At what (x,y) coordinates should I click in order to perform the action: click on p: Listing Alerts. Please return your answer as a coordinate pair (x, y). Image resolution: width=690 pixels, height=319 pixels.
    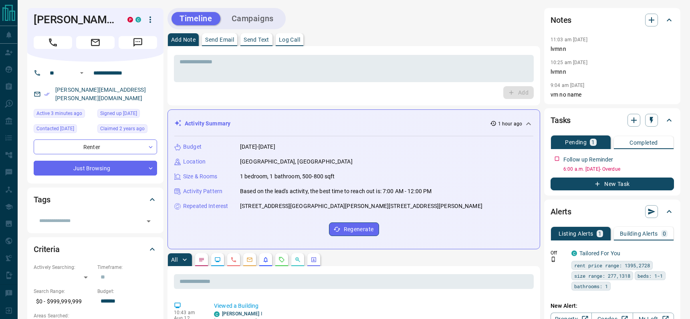
    Looking at the image, I should click on (576, 234).